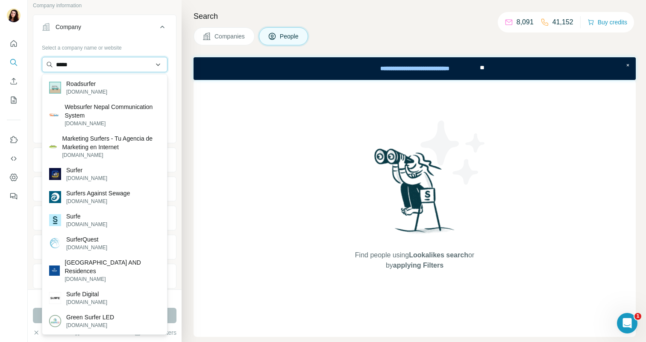 The width and height of the screenshot is (646, 342). What do you see at coordinates (607, 22) in the screenshot?
I see `button: Buy credits` at bounding box center [607, 22].